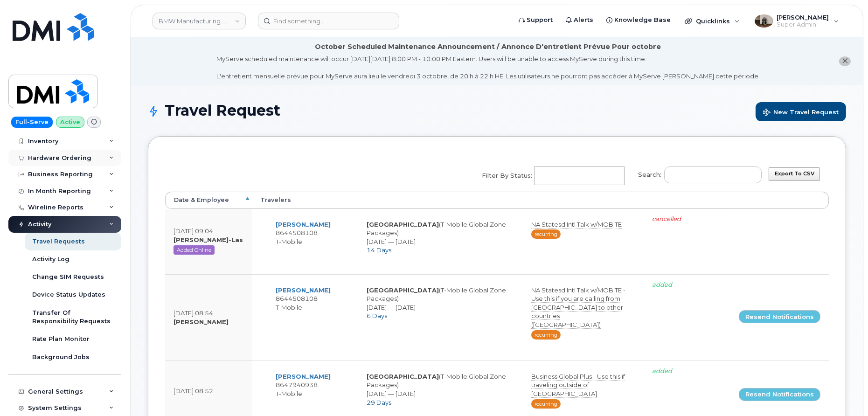 This screenshot has height=416, width=868. I want to click on label: Search:, so click(697, 173).